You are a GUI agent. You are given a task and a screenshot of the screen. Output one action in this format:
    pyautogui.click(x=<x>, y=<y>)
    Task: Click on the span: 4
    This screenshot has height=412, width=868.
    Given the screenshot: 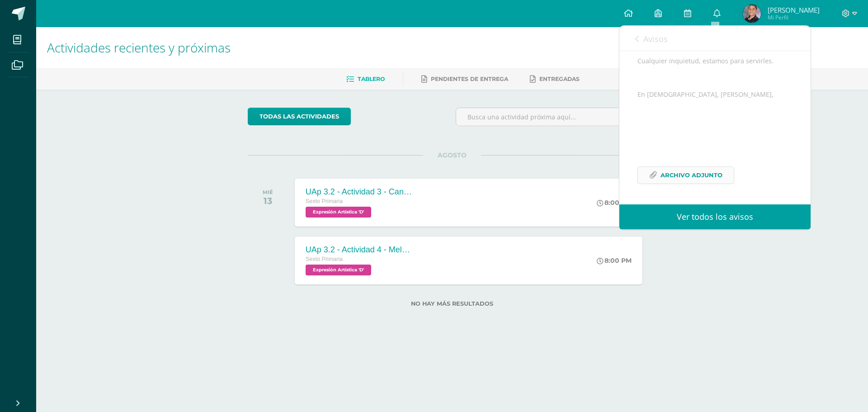 What is the action you would take?
    pyautogui.click(x=746, y=38)
    